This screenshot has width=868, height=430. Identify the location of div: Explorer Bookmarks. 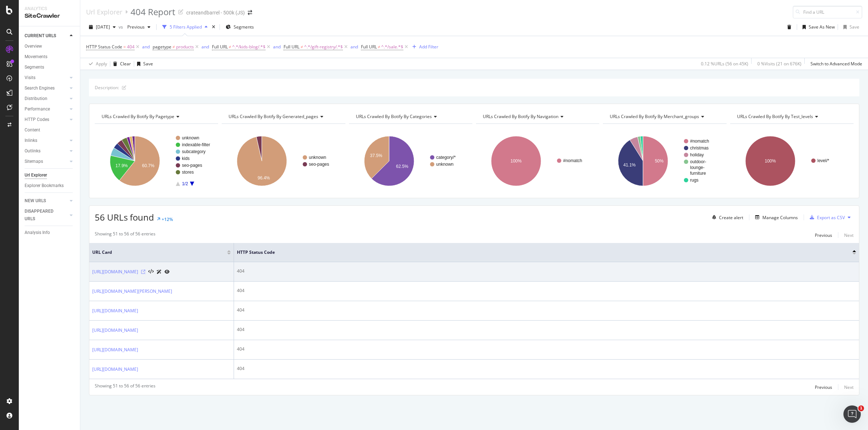
(44, 185).